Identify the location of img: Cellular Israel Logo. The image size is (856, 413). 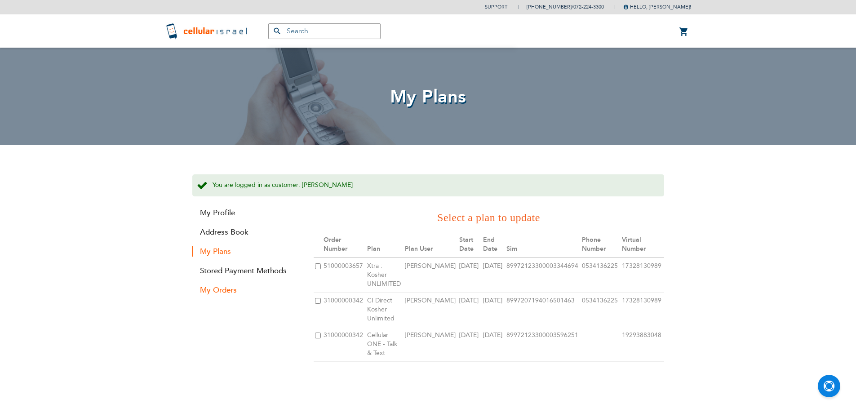
(208, 31).